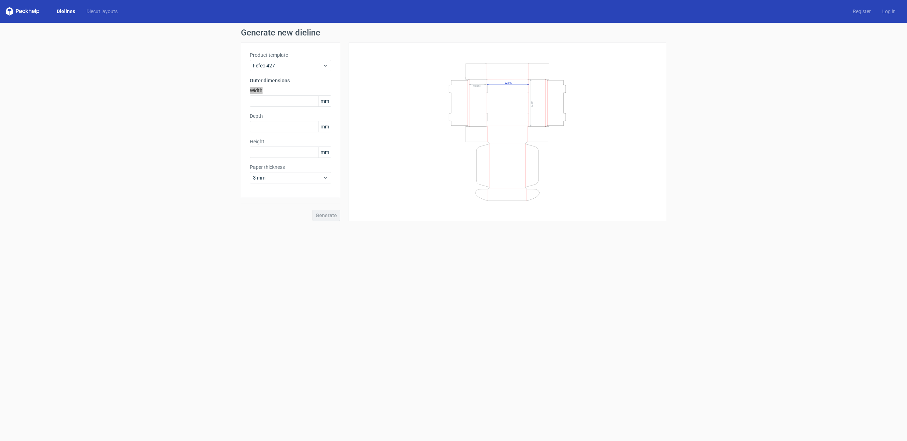  What do you see at coordinates (291, 80) in the screenshot?
I see `h3: Outer dimensions` at bounding box center [291, 80].